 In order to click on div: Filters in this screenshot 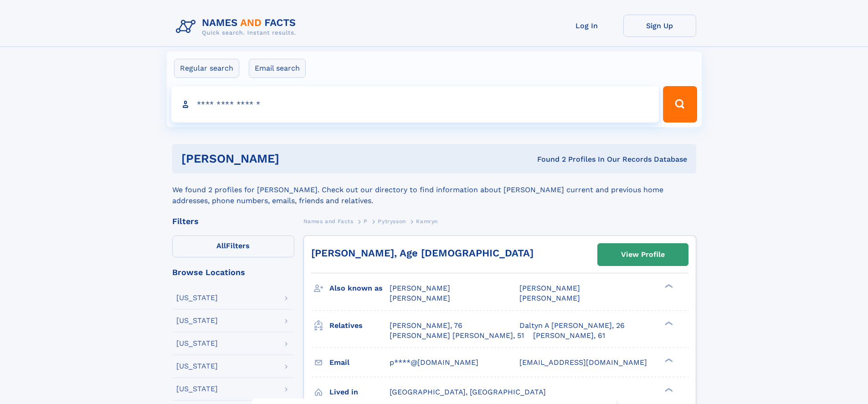, I will do `click(233, 221)`.